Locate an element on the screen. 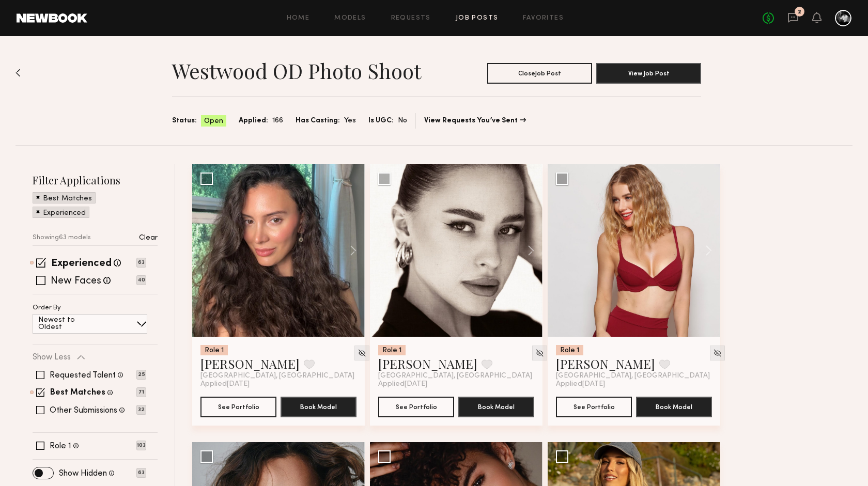  p: 71 is located at coordinates (141, 393).